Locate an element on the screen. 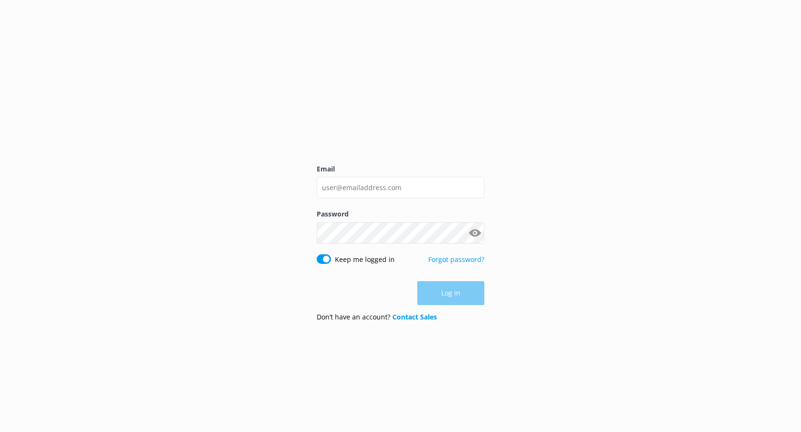 The width and height of the screenshot is (801, 432). label: Keep me logged in is located at coordinates (365, 260).